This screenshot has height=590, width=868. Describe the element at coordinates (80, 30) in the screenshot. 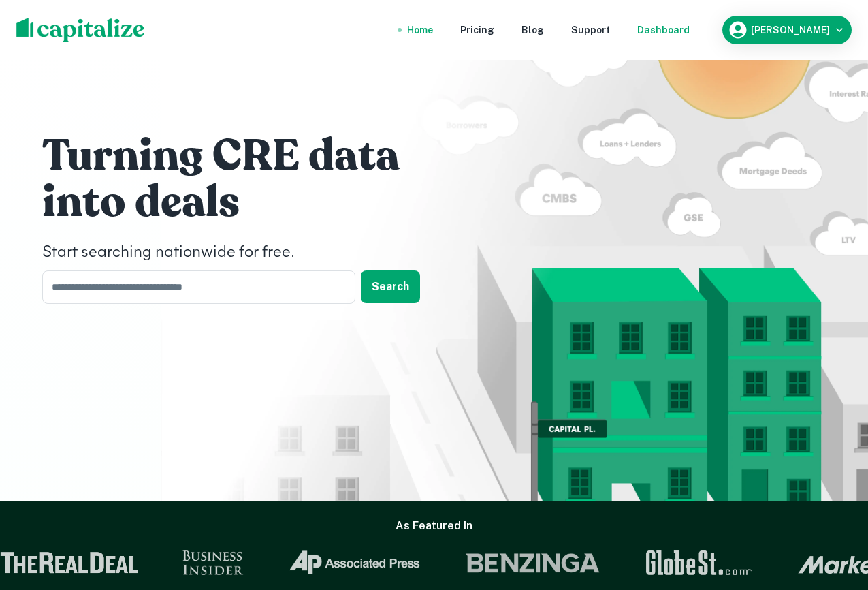

I see `img: capitalize-logo.png` at that location.